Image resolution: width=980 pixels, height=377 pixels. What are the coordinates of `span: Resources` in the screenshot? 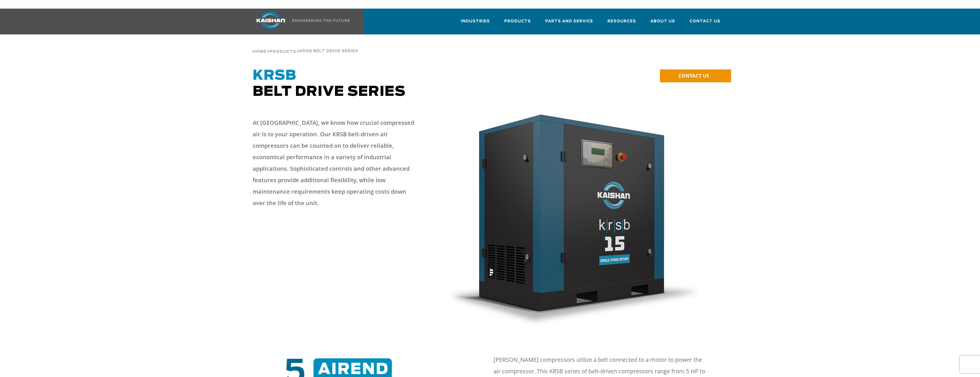 It's located at (622, 22).